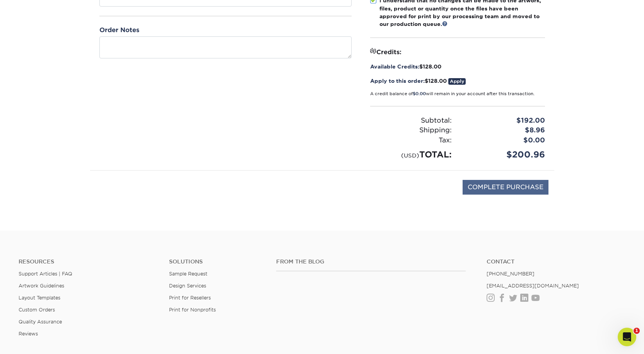  Describe the element at coordinates (192, 310) in the screenshot. I see `a: Print for Nonprofits` at that location.